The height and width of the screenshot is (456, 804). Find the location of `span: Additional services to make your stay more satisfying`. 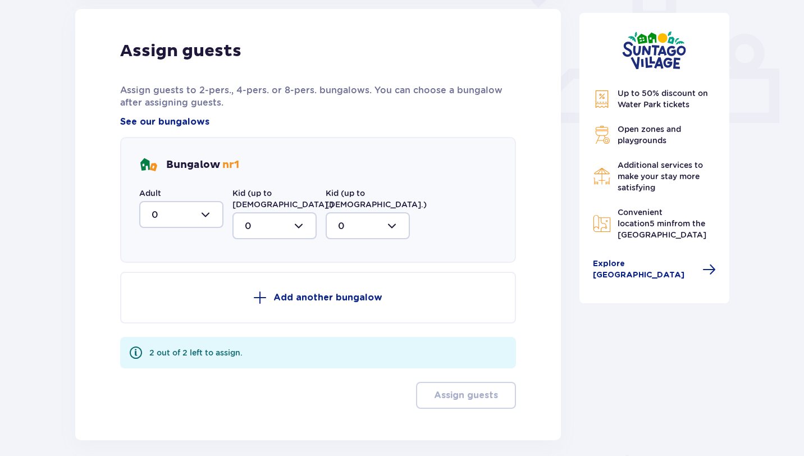

span: Additional services to make your stay more satisfying is located at coordinates (661, 176).